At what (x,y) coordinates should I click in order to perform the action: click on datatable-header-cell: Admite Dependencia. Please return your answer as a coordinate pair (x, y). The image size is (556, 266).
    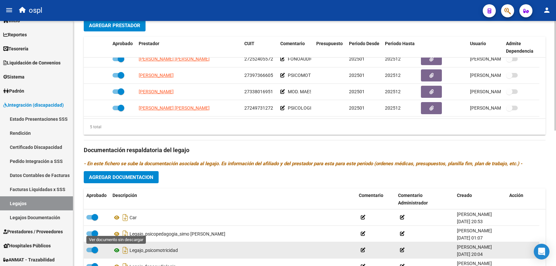
    Looking at the image, I should click on (521, 47).